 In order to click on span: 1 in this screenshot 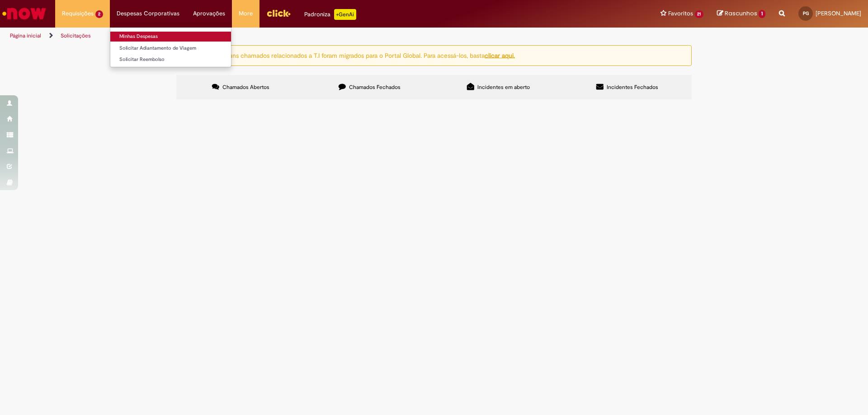, I will do `click(762, 14)`.